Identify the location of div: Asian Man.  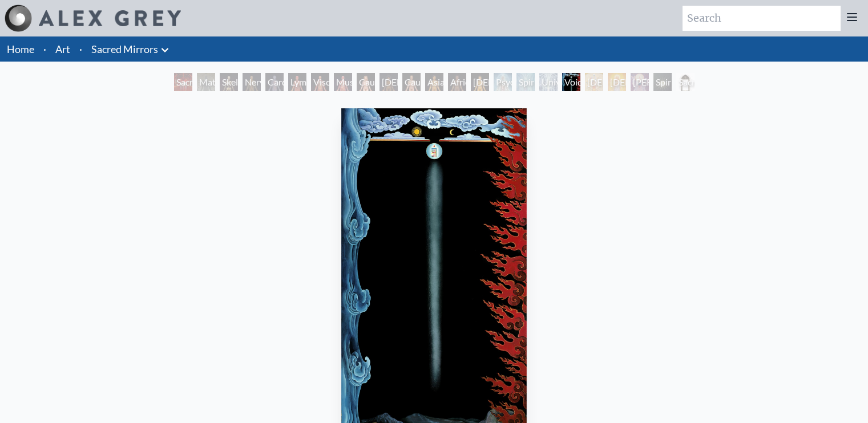
(434, 82).